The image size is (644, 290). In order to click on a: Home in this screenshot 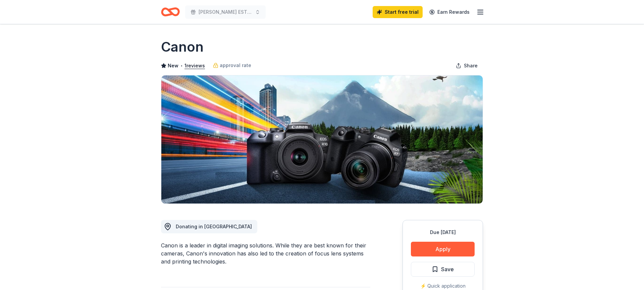, I will do `click(170, 12)`.